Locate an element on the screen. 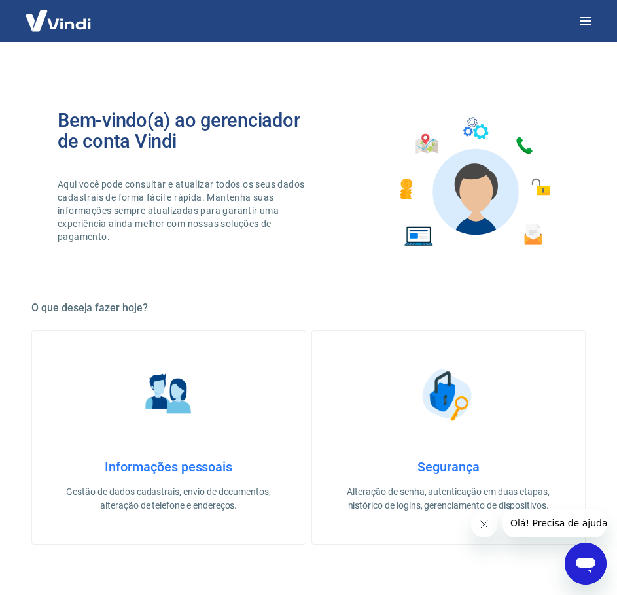 The height and width of the screenshot is (595, 617). span: Olá! Precisa de ajuda? is located at coordinates (59, 14).